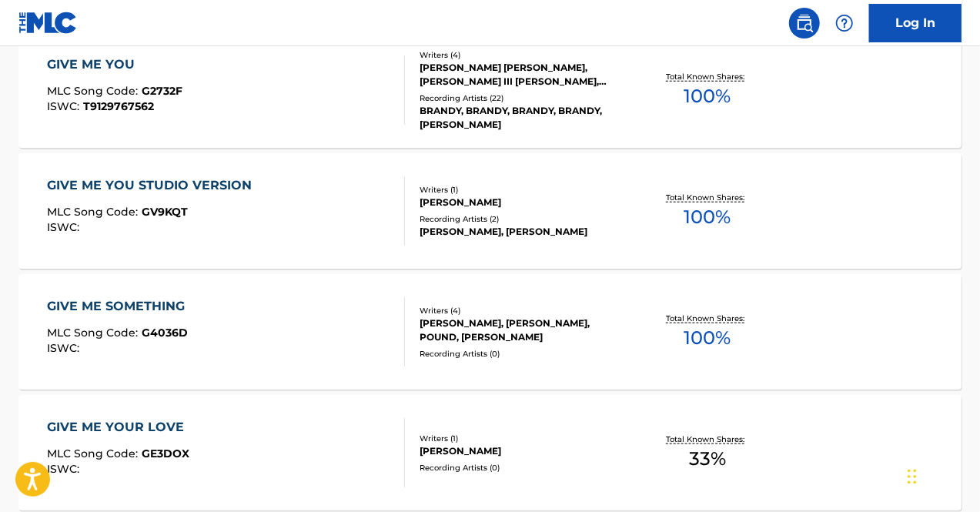 The height and width of the screenshot is (512, 980). What do you see at coordinates (164, 332) in the screenshot?
I see `span: G4036D` at bounding box center [164, 332].